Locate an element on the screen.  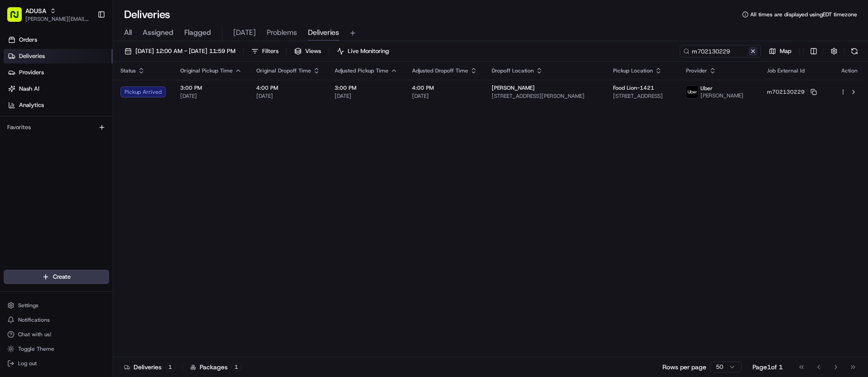
span: Orders is located at coordinates (28, 40).